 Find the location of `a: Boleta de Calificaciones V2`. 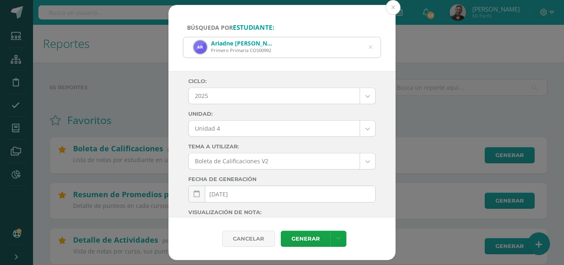

a: Boleta de Calificaciones V2 is located at coordinates (282, 161).